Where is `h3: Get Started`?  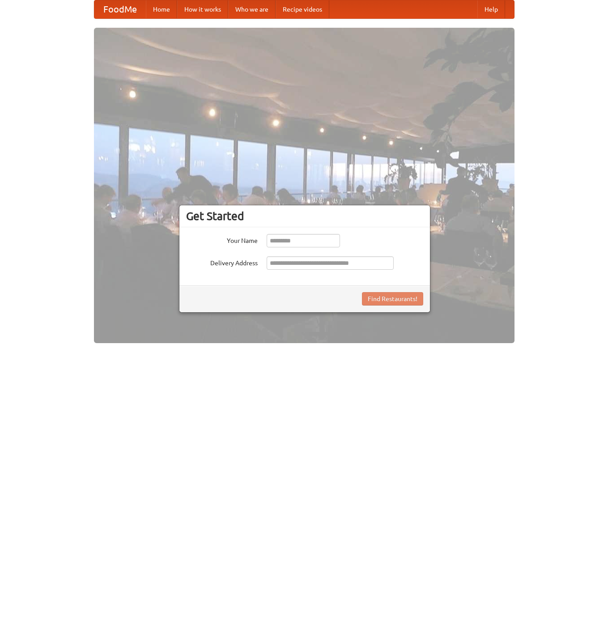
h3: Get Started is located at coordinates (305, 216).